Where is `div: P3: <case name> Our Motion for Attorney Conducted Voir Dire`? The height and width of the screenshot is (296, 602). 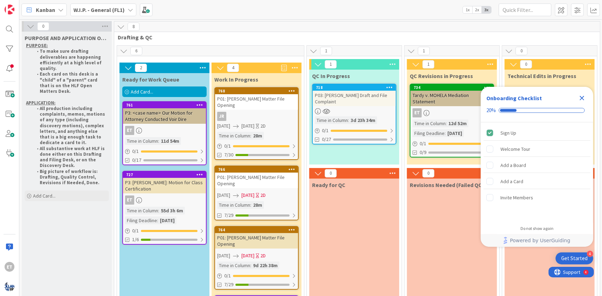
div: P3: <case name> Our Motion for Attorney Conducted Voir Dire is located at coordinates (165, 116).